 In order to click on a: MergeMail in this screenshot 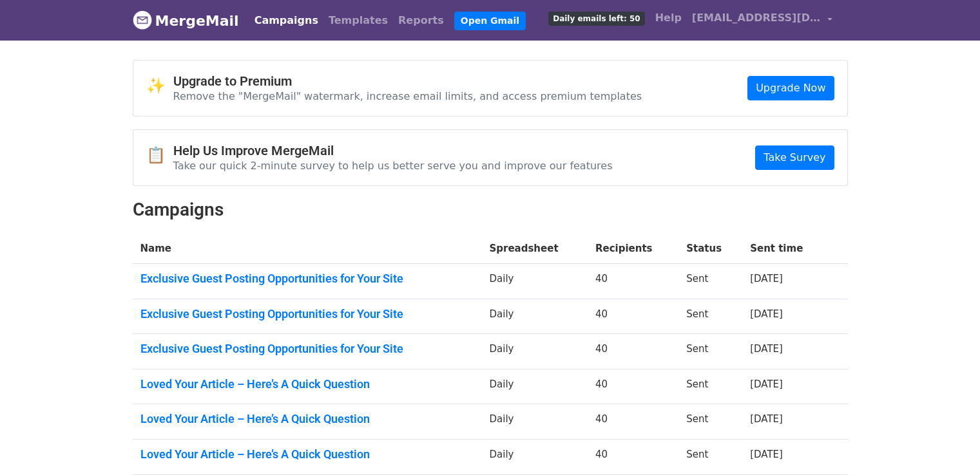, I will do `click(185, 21)`.